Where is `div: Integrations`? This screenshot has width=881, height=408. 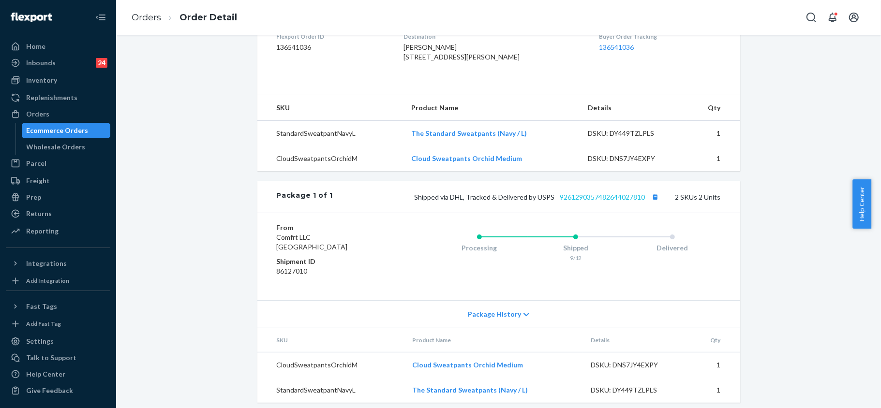 div: Integrations is located at coordinates (46, 264).